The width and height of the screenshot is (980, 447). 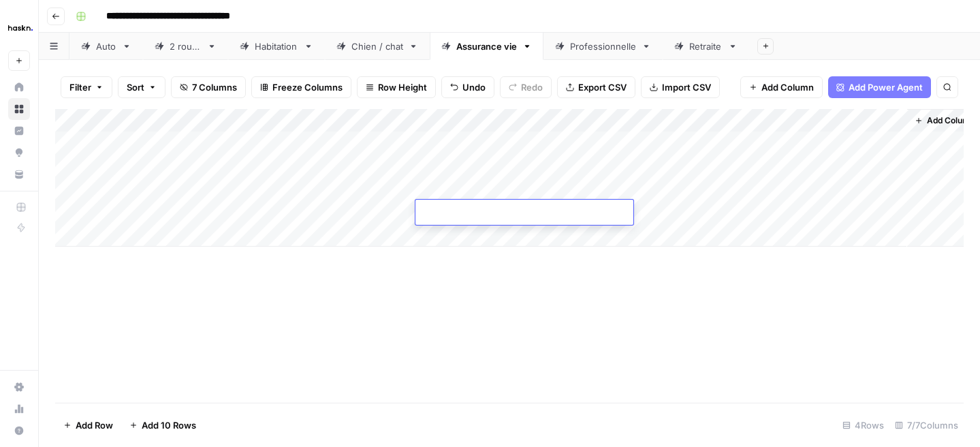 I want to click on button: Redo, so click(x=526, y=88).